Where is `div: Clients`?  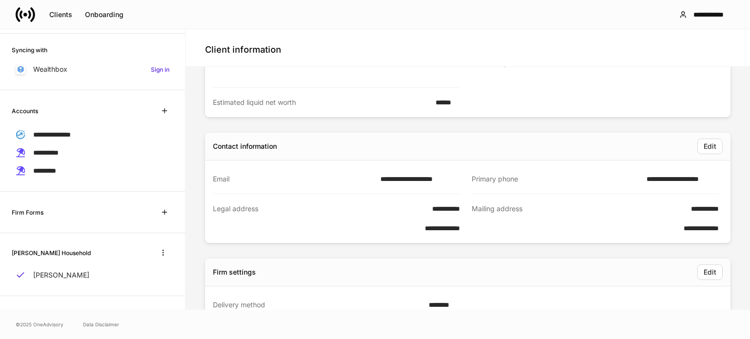 div: Clients is located at coordinates (61, 15).